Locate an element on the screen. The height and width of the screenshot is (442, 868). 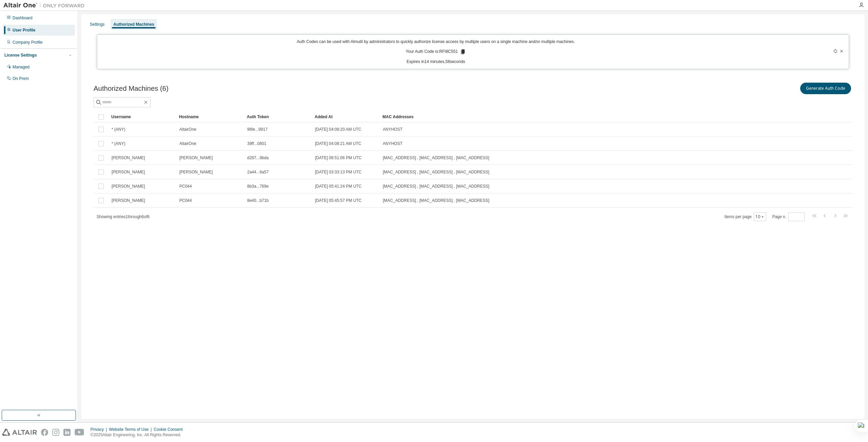
div: Added At is located at coordinates (346, 117).